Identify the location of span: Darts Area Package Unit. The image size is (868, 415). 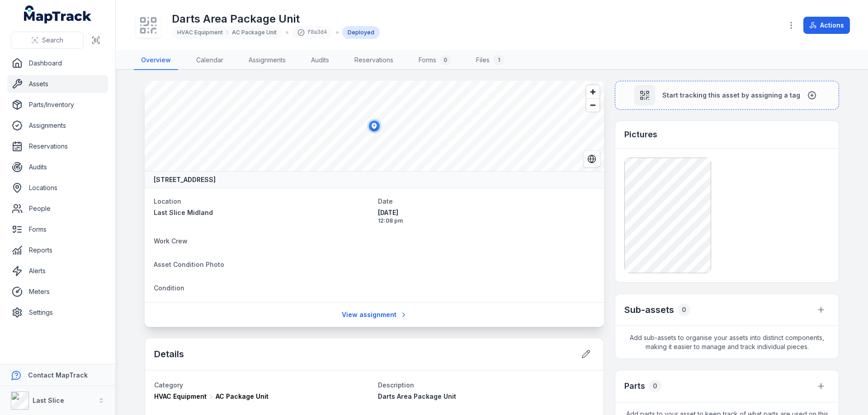
(417, 396).